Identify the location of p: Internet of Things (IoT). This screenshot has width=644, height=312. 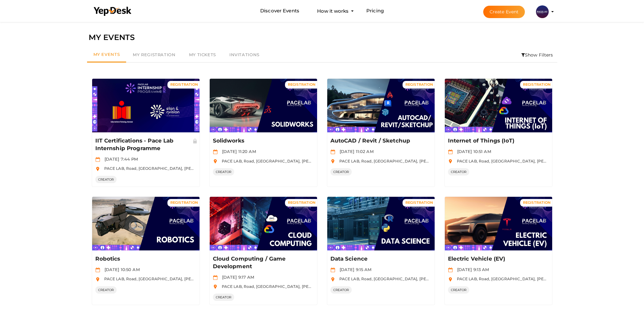
(497, 141).